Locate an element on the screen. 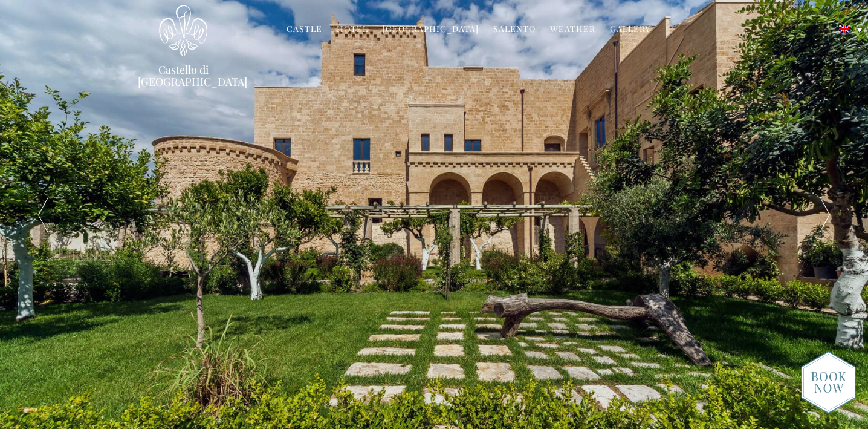 The image size is (868, 429). a: Weather is located at coordinates (572, 30).